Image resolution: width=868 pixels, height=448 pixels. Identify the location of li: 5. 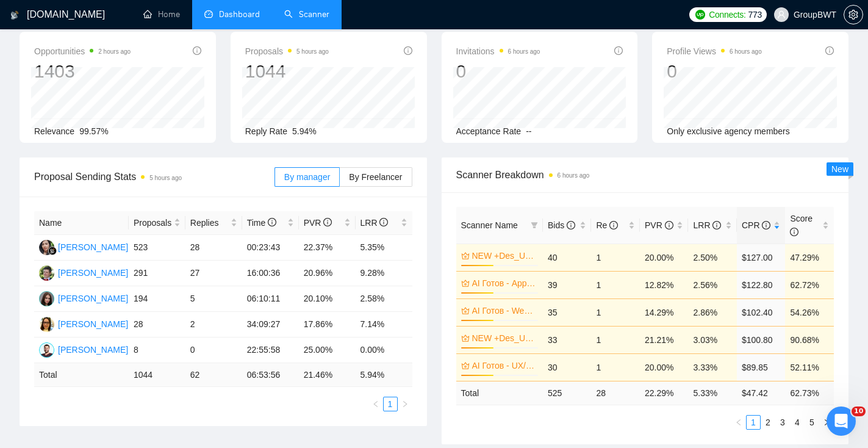
(812, 422).